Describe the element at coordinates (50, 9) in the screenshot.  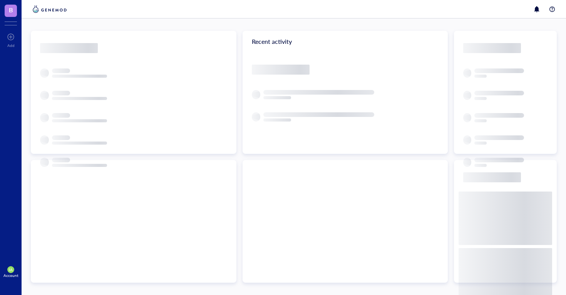
I see `img: genemod-logo` at that location.